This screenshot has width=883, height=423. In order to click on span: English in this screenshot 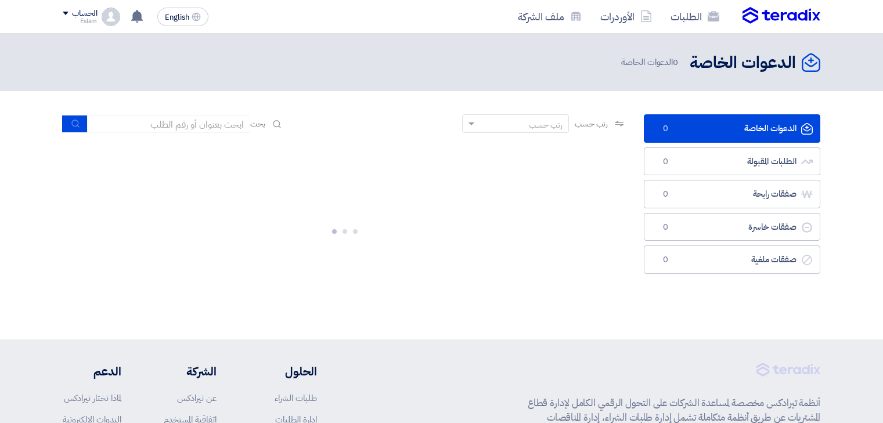, I will do `click(177, 17)`.